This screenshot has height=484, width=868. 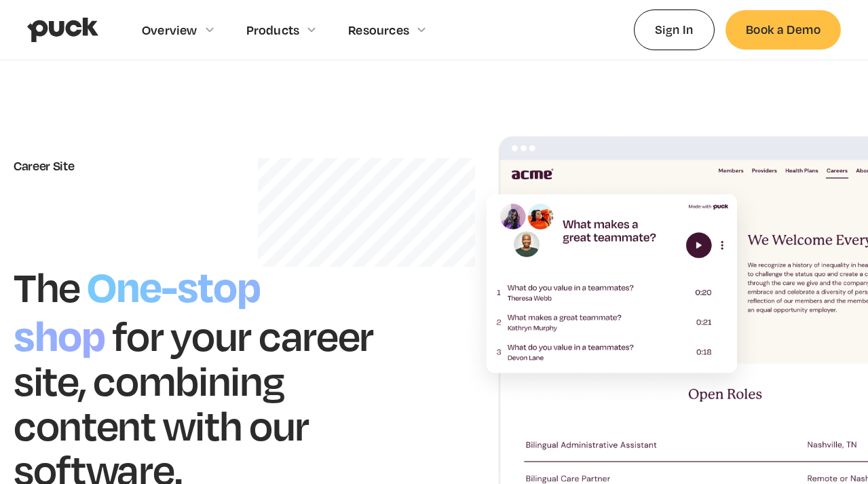 What do you see at coordinates (169, 30) in the screenshot?
I see `div: Overview` at bounding box center [169, 30].